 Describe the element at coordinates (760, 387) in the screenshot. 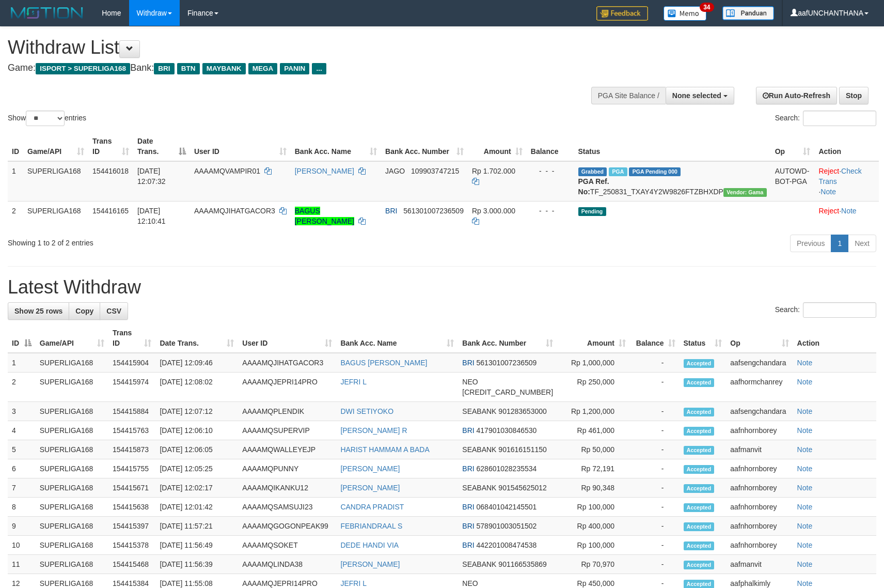

I see `td: aafhormchanrey` at that location.